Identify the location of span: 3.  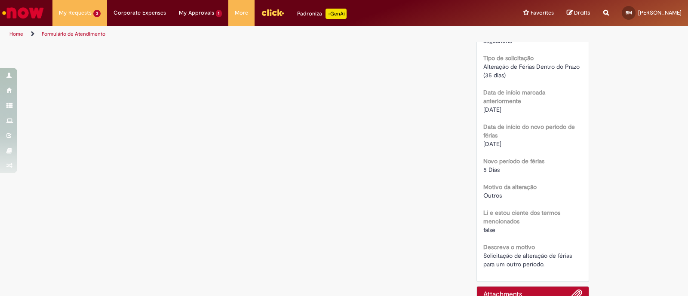
(97, 13).